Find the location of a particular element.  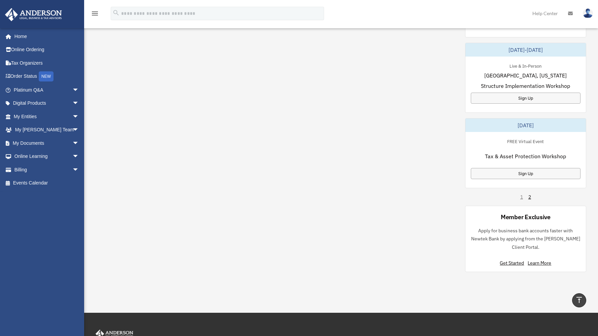

a: Get Started is located at coordinates (513, 263).